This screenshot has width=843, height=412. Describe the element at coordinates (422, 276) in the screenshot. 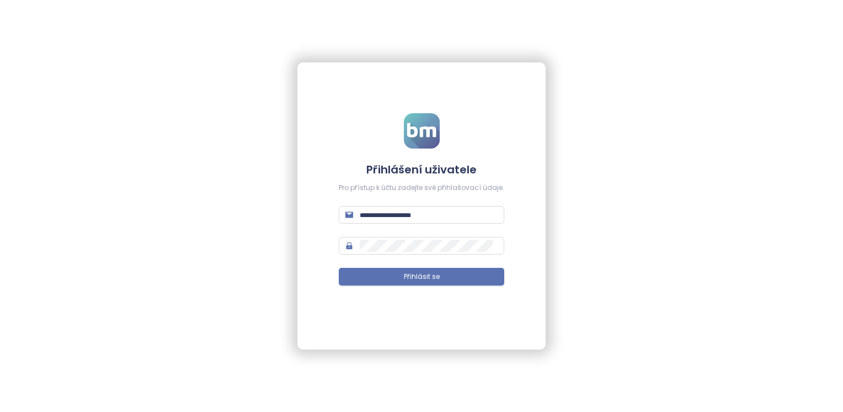

I see `span: Přihlásit se` at that location.